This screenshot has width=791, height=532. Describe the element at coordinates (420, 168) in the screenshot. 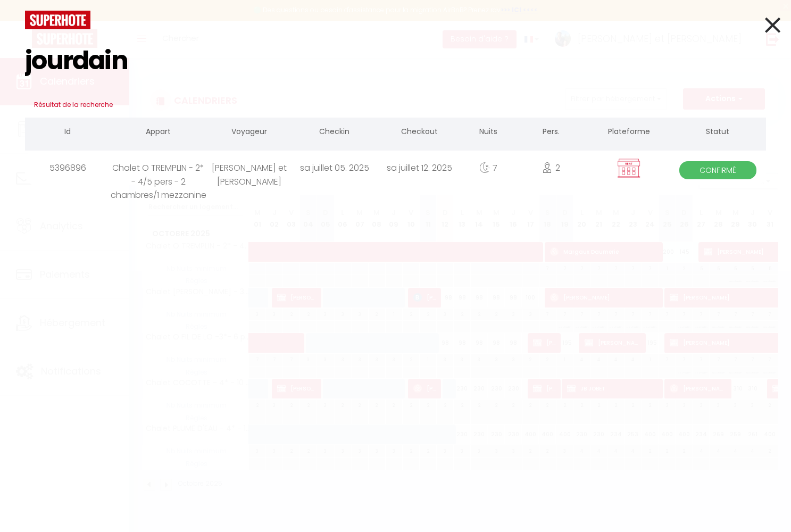

I see `div: sa juillet 12. 2025` at that location.